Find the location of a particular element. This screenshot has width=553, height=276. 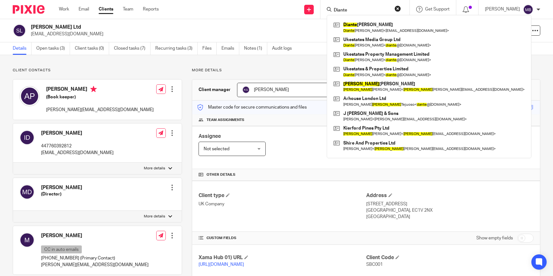

a: Notes (1) is located at coordinates (255, 48).